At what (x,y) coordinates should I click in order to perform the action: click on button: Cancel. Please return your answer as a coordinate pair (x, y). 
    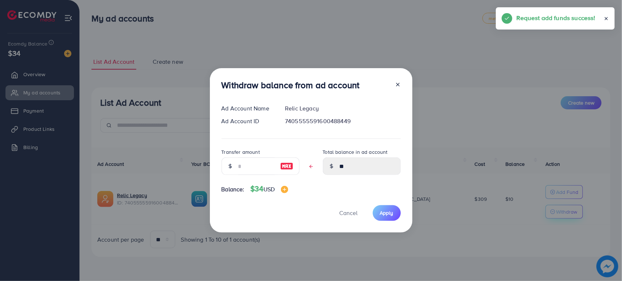
    Looking at the image, I should click on (349, 213).